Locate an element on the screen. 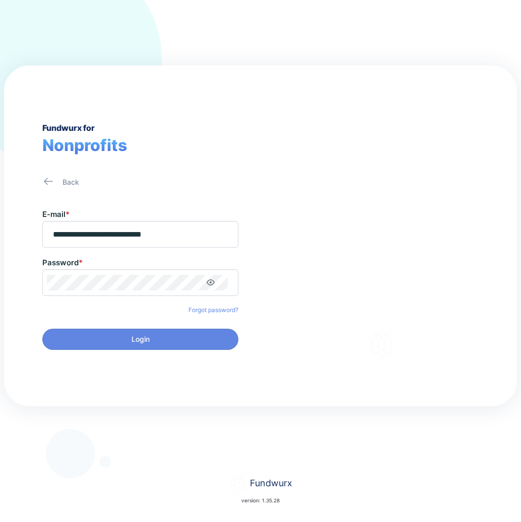  label: Password is located at coordinates (62, 262).